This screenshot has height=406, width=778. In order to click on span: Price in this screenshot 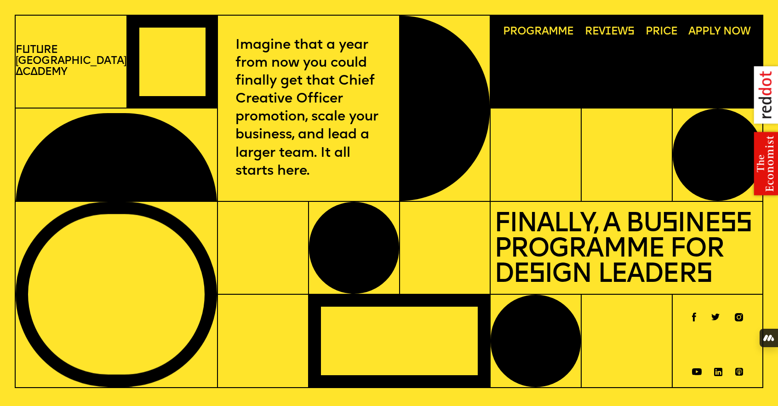, I will do `click(662, 32)`.